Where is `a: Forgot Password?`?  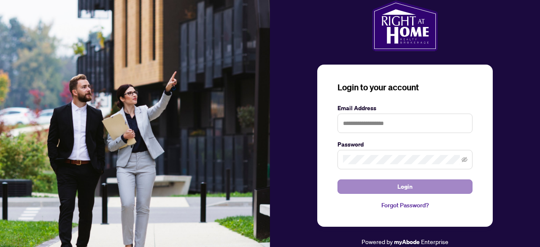 a: Forgot Password? is located at coordinates (405, 205).